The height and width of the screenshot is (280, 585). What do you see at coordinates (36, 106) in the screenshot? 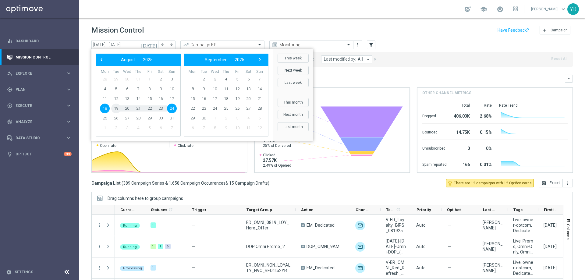
I see `div: Execute` at bounding box center [36, 106].